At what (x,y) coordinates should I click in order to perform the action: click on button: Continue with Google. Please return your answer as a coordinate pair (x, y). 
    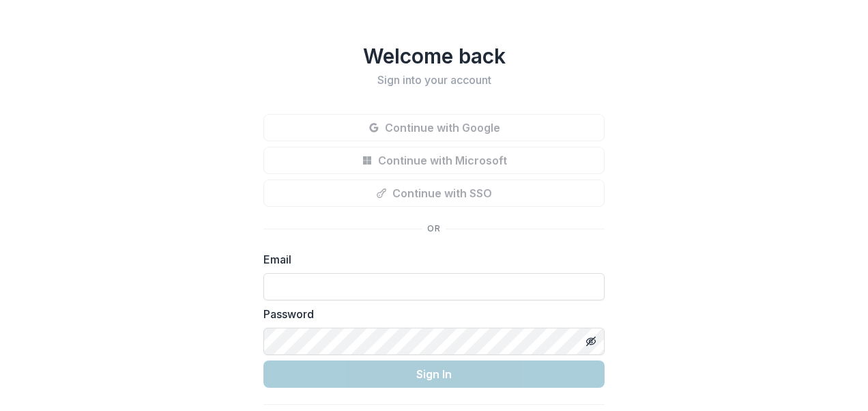
    Looking at the image, I should click on (434, 128).